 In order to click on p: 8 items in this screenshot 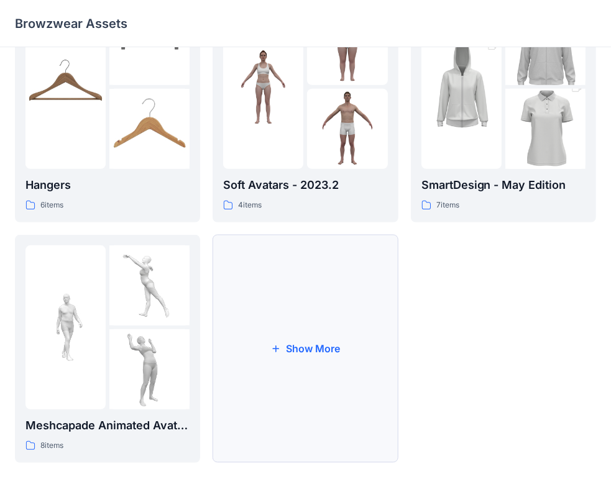, I will do `click(52, 445)`.